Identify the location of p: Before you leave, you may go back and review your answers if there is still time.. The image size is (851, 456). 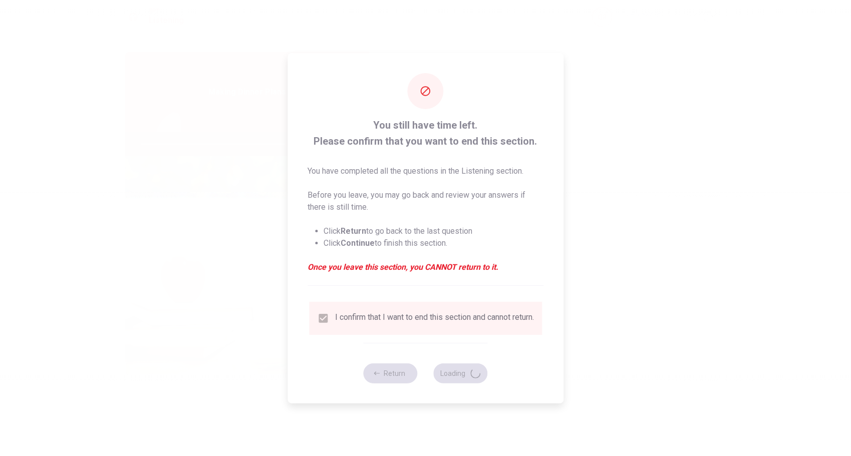
(425, 201).